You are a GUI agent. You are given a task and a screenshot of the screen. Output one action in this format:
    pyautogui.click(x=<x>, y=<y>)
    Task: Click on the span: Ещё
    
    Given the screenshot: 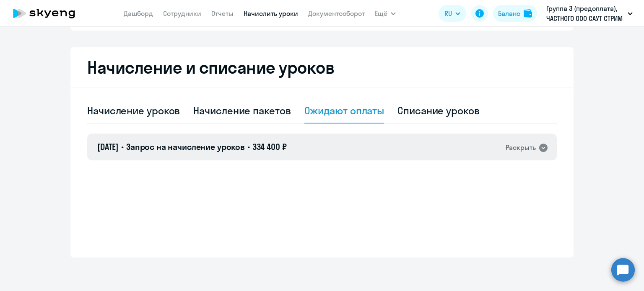 What is the action you would take?
    pyautogui.click(x=381, y=14)
    